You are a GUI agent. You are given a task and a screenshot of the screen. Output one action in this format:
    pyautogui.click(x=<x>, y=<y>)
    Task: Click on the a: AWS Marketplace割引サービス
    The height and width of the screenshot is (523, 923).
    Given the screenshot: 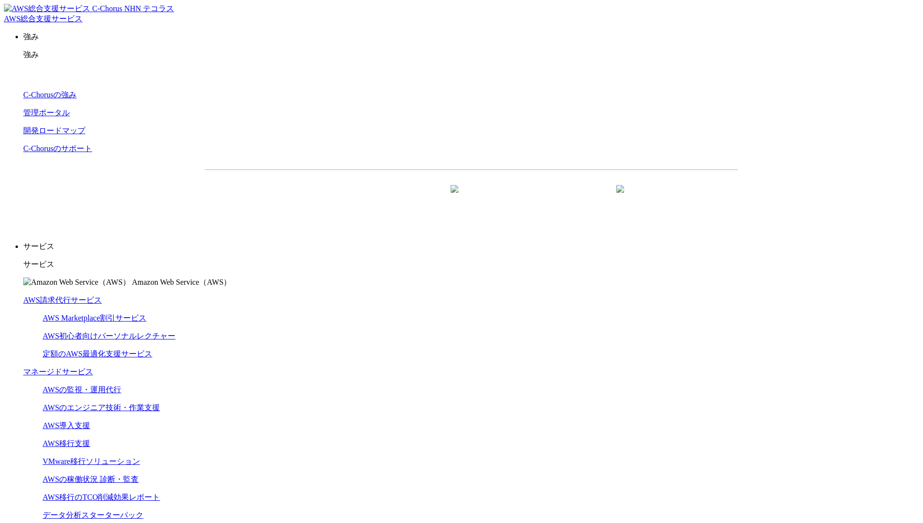 What is the action you would take?
    pyautogui.click(x=95, y=318)
    